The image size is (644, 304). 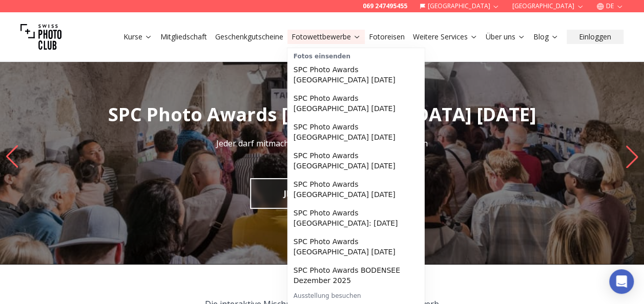 What do you see at coordinates (249, 37) in the screenshot?
I see `button: Geschenkgutscheine` at bounding box center [249, 37].